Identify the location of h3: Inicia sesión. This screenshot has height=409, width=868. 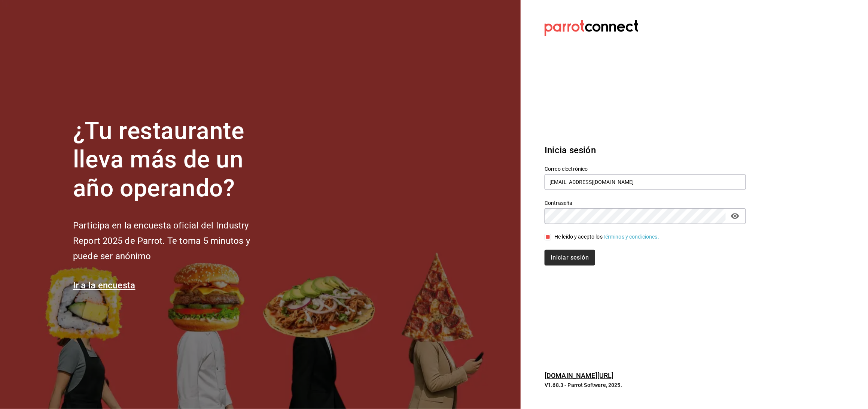
(645, 150).